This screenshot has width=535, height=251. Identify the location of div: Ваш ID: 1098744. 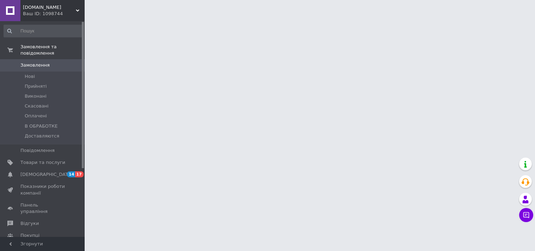
(54, 14).